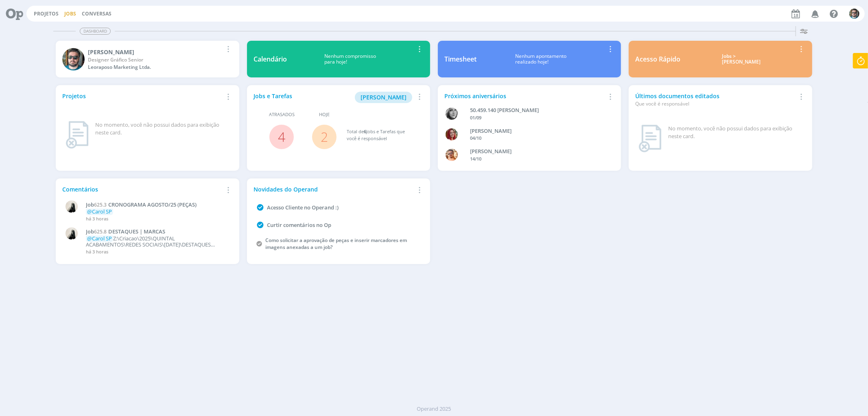  Describe the element at coordinates (452, 155) in the screenshot. I see `img: V` at that location.